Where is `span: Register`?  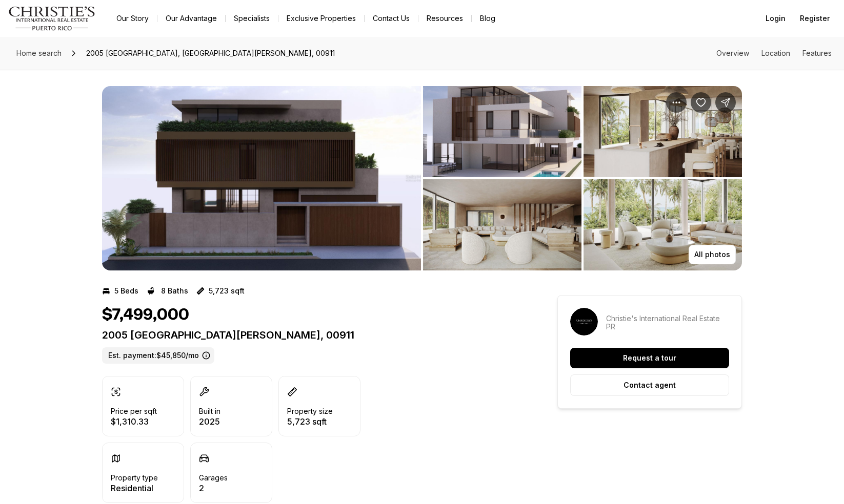
span: Register is located at coordinates (815, 19).